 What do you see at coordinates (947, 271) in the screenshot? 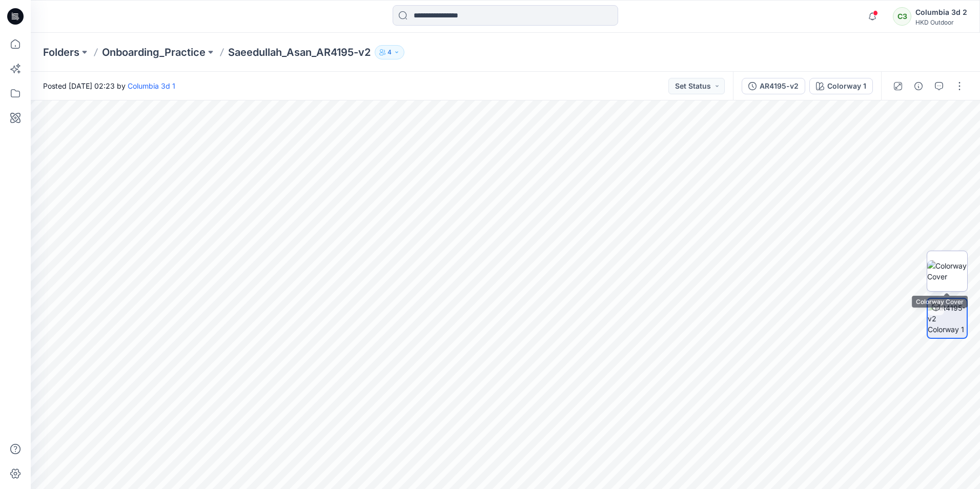
I see `img: Colorway Cover` at bounding box center [947, 271].